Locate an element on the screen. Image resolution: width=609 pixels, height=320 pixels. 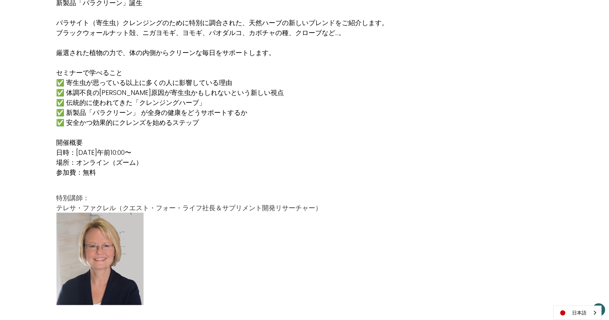
p: ブラックウォールナット殻、ニガヨモギ、ヨモギ、パオダルコ、カボチャの種、クローブなど...。 is located at coordinates (223, 32).